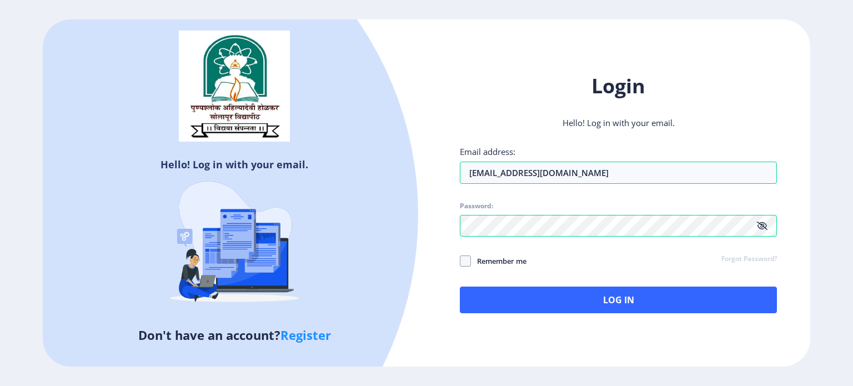 This screenshot has width=853, height=386. I want to click on label: Email address:, so click(487, 152).